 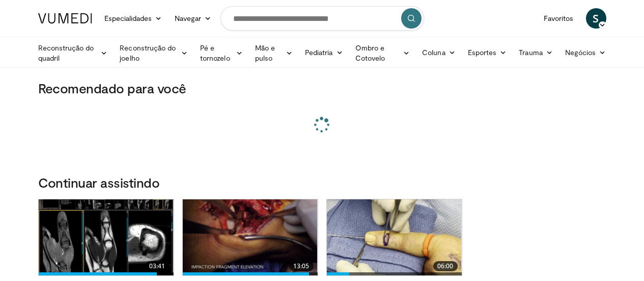 I want to click on a: Reconstrução do joelho, so click(x=154, y=53).